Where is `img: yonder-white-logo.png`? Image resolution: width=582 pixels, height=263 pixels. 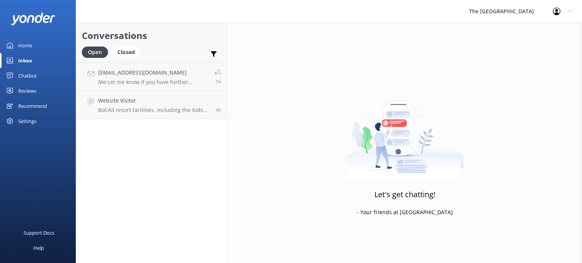
img: yonder-white-logo.png is located at coordinates (33, 19).